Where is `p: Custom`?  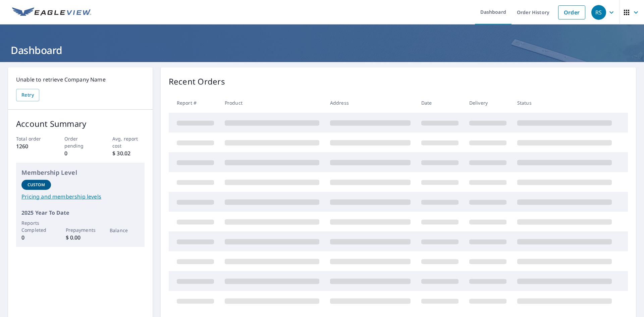
p: Custom is located at coordinates (36, 185).